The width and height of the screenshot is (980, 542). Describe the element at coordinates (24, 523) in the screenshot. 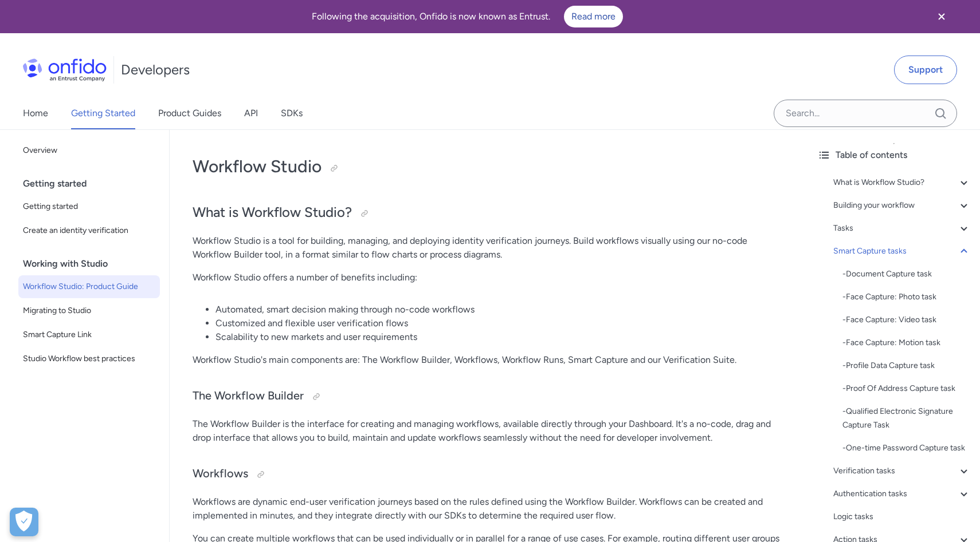

I see `button: Apri preferenze` at that location.